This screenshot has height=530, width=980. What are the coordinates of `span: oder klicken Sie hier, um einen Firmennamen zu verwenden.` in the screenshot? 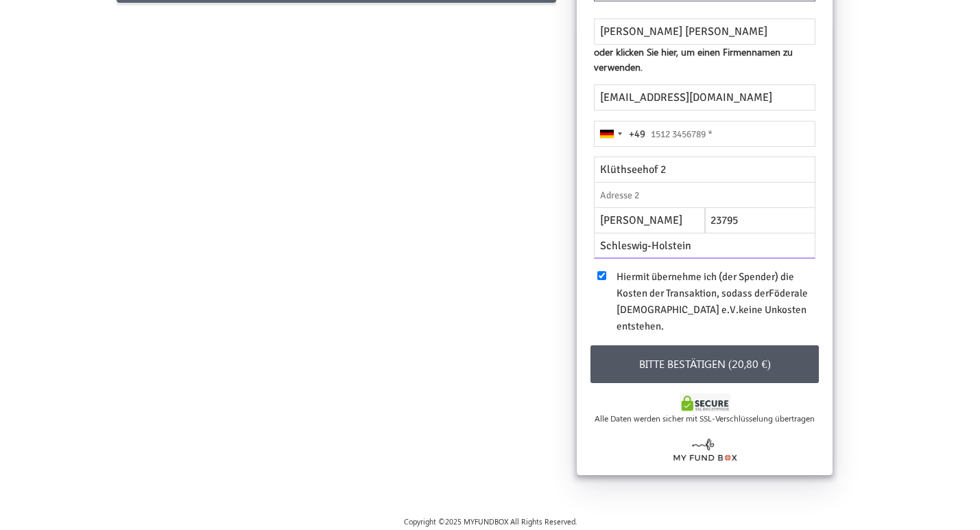 It's located at (704, 59).